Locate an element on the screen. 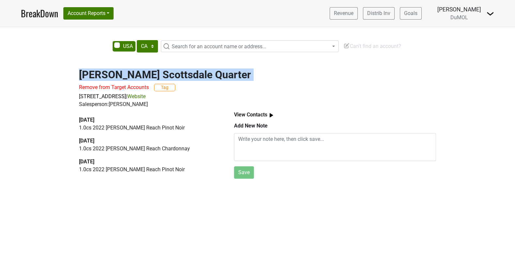  a: Goals is located at coordinates (410, 13).